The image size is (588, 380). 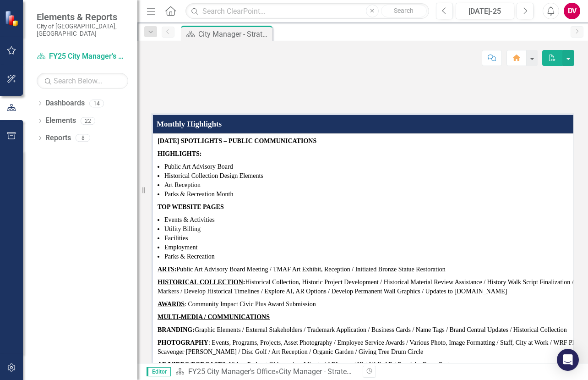 I want to click on input: Search ClearPoint..., so click(x=307, y=11).